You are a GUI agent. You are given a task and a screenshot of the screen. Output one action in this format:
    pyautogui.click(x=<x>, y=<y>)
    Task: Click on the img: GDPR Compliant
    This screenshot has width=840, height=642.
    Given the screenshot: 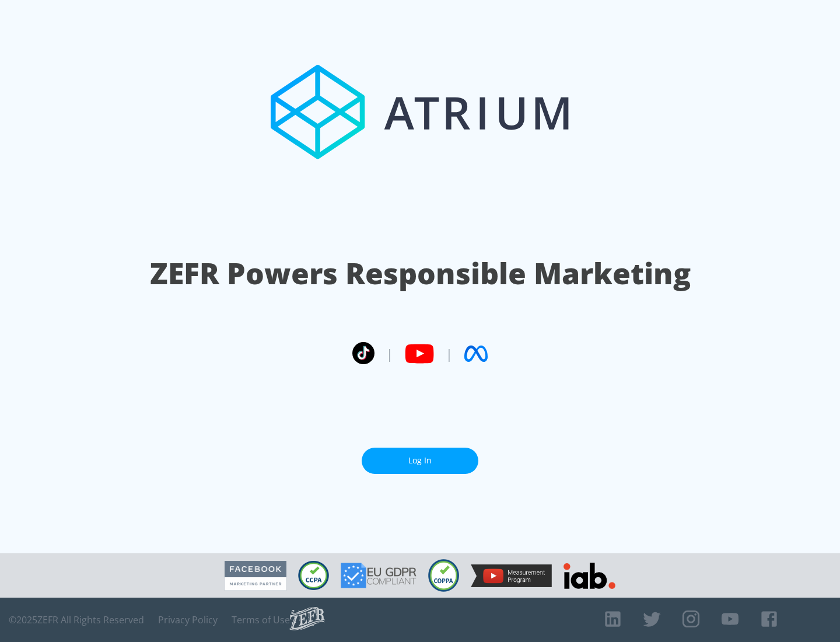 What is the action you would take?
    pyautogui.click(x=378, y=575)
    